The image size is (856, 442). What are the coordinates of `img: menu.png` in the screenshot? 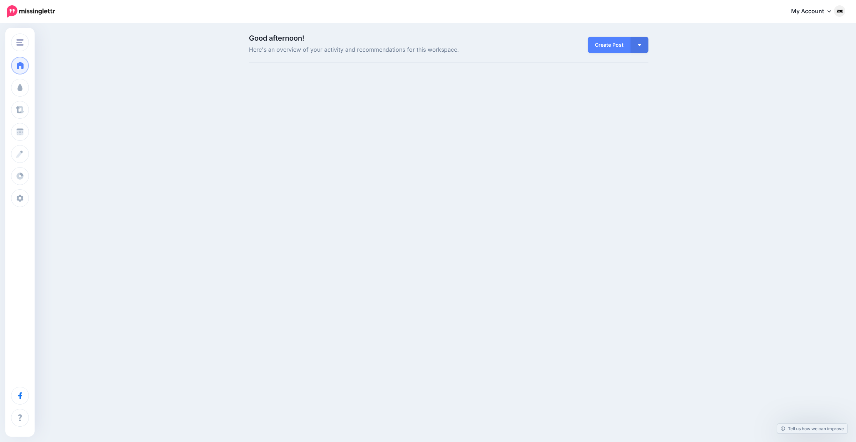 It's located at (20, 42).